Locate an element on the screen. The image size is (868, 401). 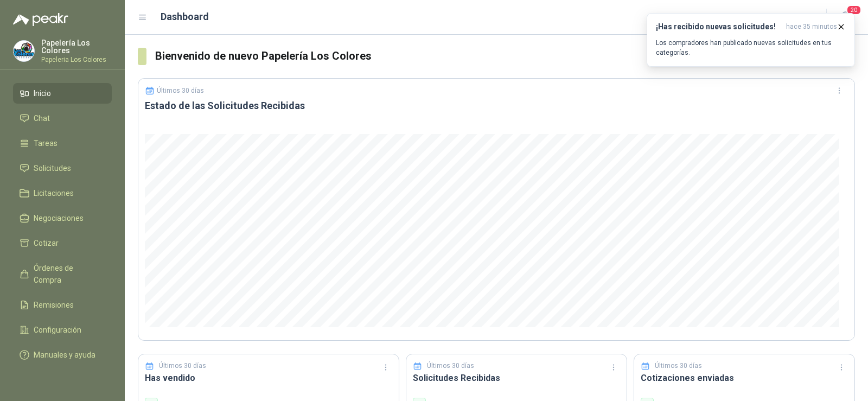
p: Los compradores han publicado nuevas solicitudes en tus categorías. is located at coordinates (751, 47).